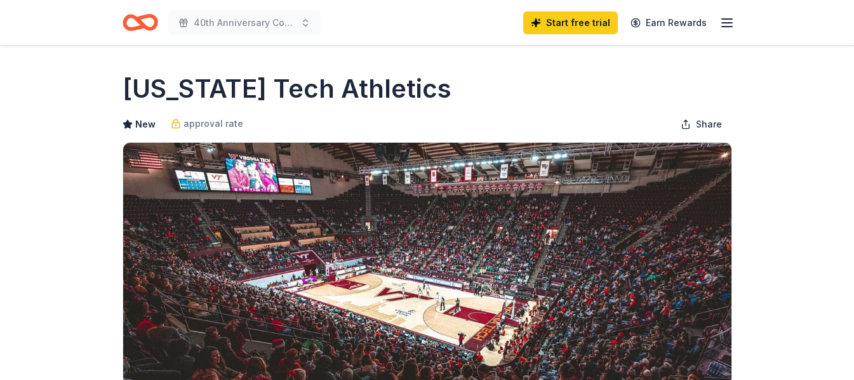 The image size is (854, 380). Describe the element at coordinates (701, 124) in the screenshot. I see `button: Share` at that location.